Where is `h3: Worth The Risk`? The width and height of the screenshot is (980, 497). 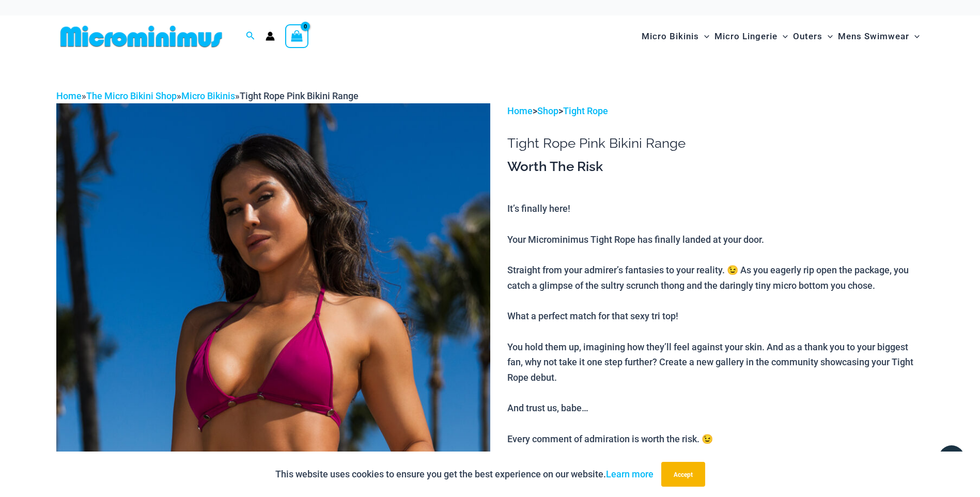
h3: Worth The Risk is located at coordinates (716, 167).